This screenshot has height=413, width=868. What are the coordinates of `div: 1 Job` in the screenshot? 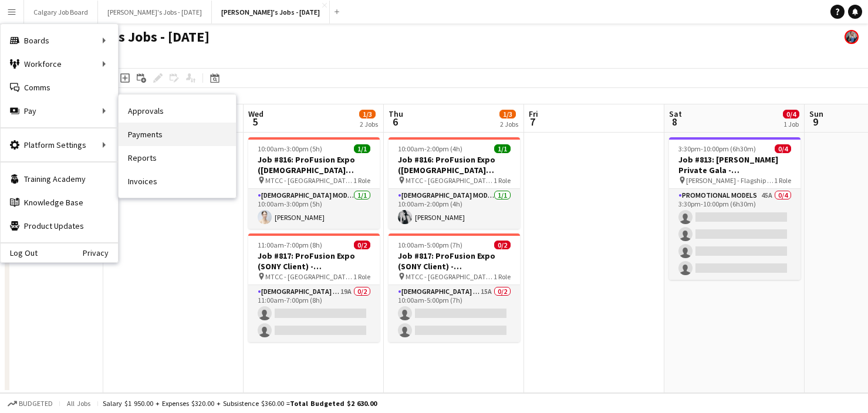 It's located at (791, 124).